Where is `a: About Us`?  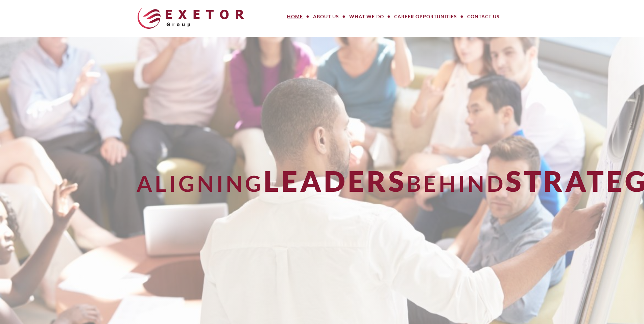 a: About Us is located at coordinates (326, 17).